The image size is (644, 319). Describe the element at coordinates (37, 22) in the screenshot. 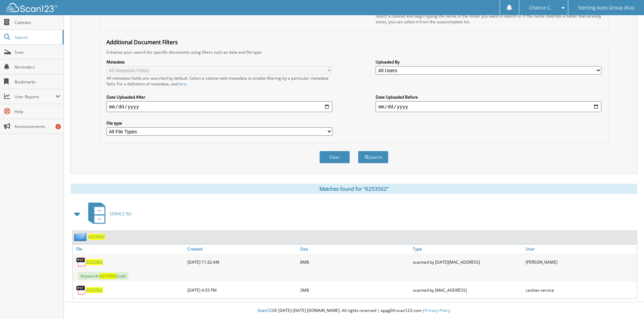

I see `span: Cabinets` at that location.